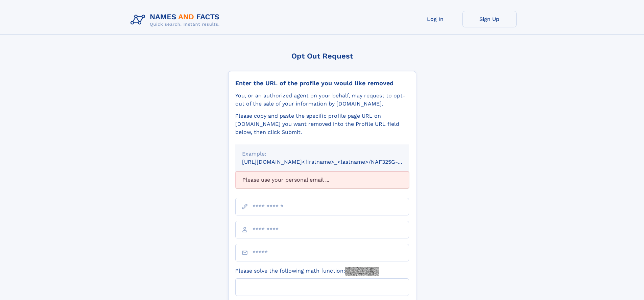  Describe the element at coordinates (323, 100) in the screenshot. I see `div: You, or an authorized agent on your behalf, may request to opt-out of the sale of your informatio...` at that location.